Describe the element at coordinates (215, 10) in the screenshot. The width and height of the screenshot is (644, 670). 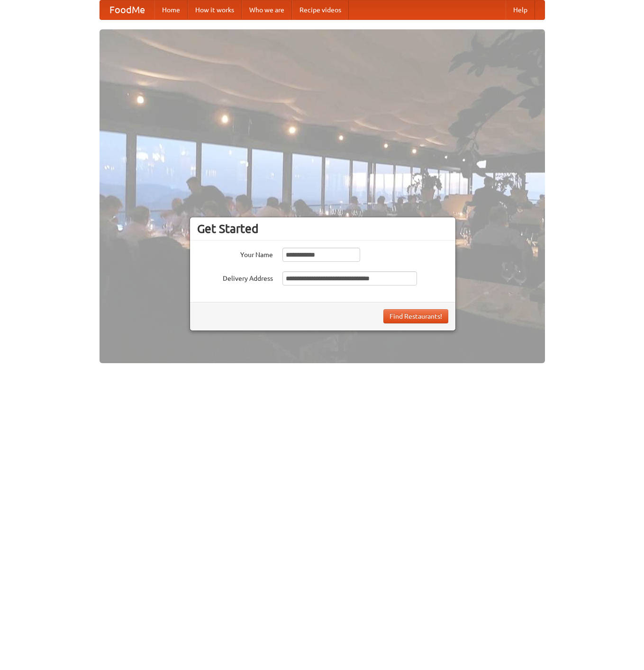
I see `a: How it works` at that location.